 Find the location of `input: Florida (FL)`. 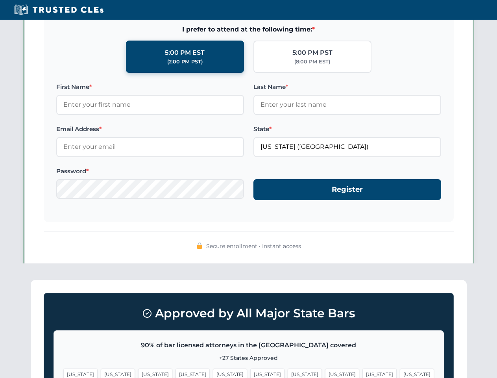

input: Florida (FL) is located at coordinates (347, 147).